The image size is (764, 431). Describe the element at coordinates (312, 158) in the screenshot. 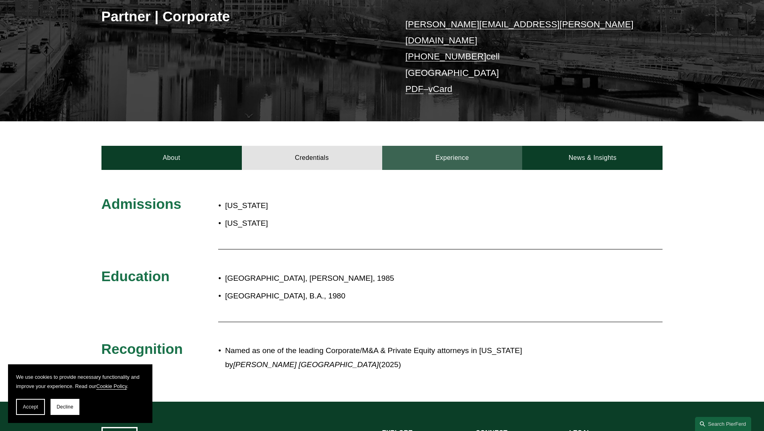

I see `a: Credentials` at that location.